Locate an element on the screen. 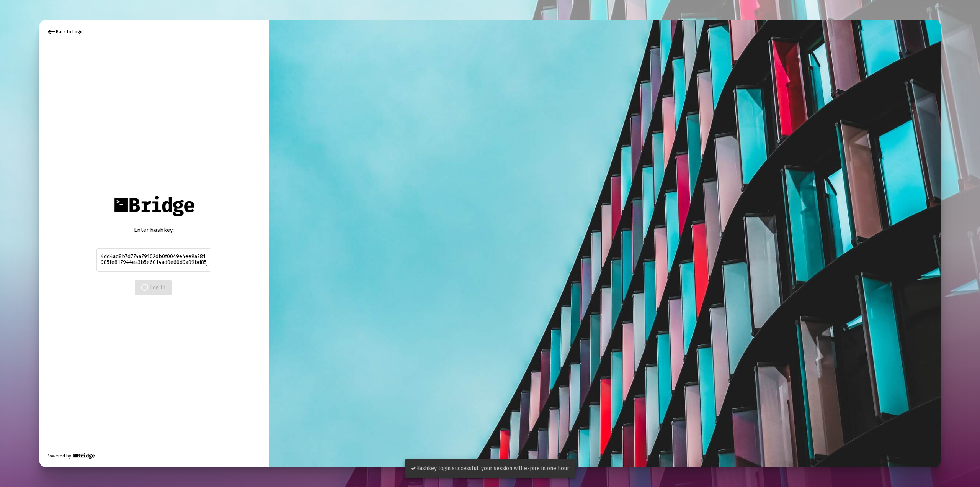 The width and height of the screenshot is (980, 487). div: Enter hashkey: is located at coordinates (154, 230).